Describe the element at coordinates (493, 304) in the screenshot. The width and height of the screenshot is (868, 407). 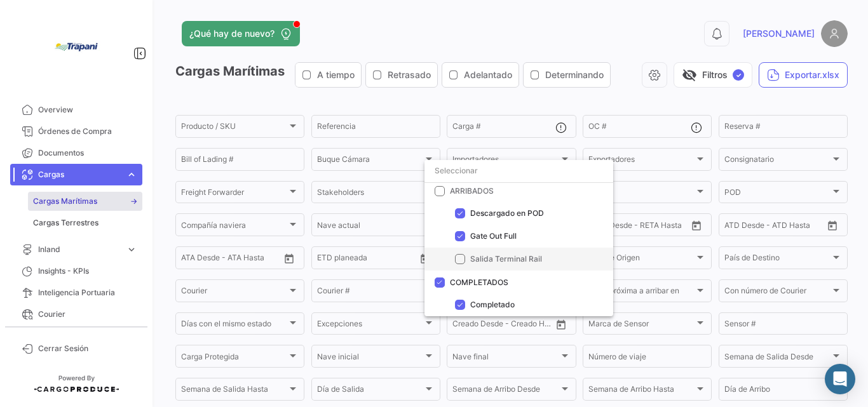
I see `span: Completado` at that location.